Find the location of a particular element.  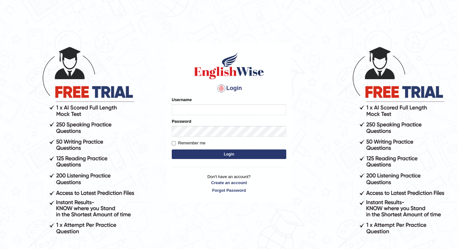

label: Password is located at coordinates (181, 121).